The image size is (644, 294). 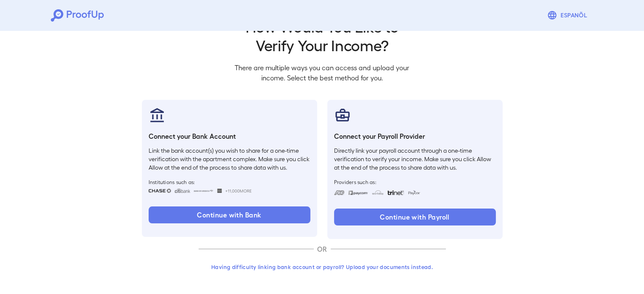 I want to click on img: payrollProvider.svg, so click(x=343, y=115).